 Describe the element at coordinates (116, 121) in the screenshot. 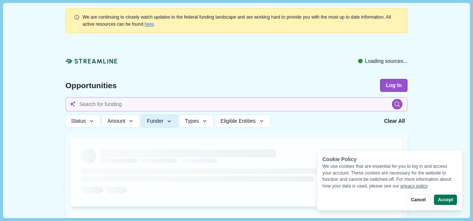

I see `span: Amount` at that location.